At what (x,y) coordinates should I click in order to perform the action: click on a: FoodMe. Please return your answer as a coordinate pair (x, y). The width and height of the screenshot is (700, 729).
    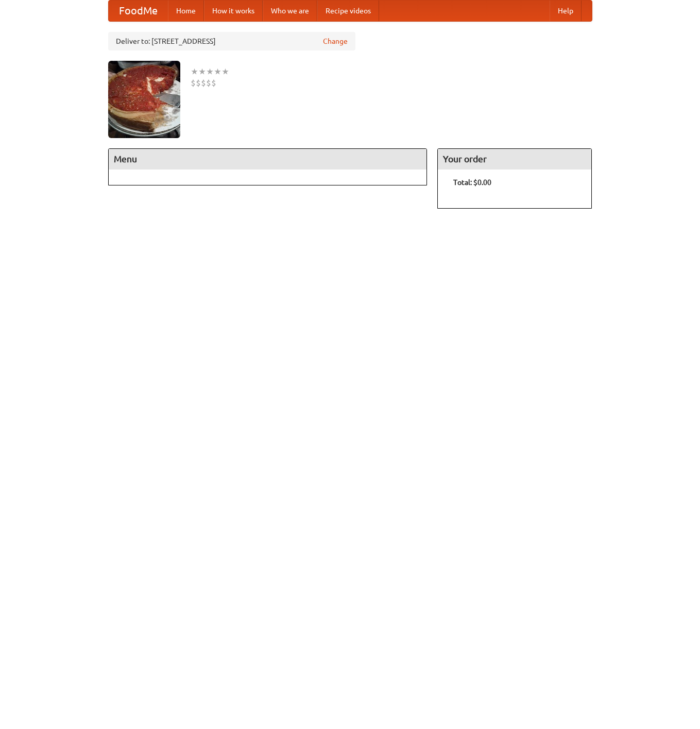
    Looking at the image, I should click on (138, 11).